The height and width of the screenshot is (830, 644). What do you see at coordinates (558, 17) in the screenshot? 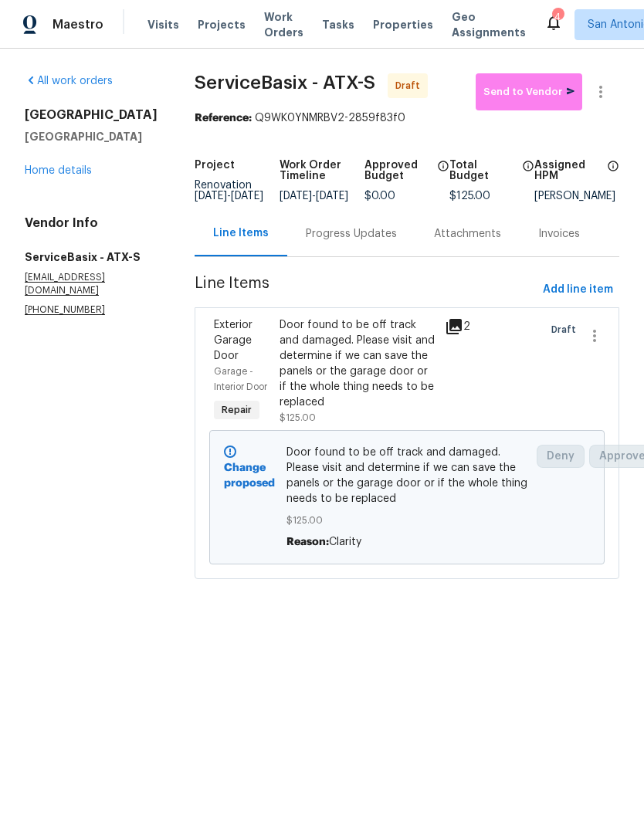
I see `div: 4` at bounding box center [558, 17].